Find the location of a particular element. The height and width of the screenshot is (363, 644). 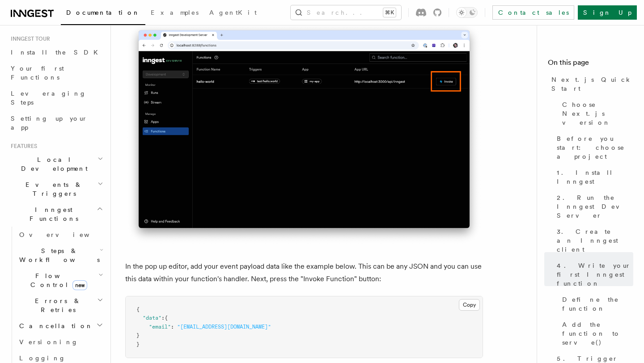

a: 1. Install Inngest is located at coordinates (593, 177).